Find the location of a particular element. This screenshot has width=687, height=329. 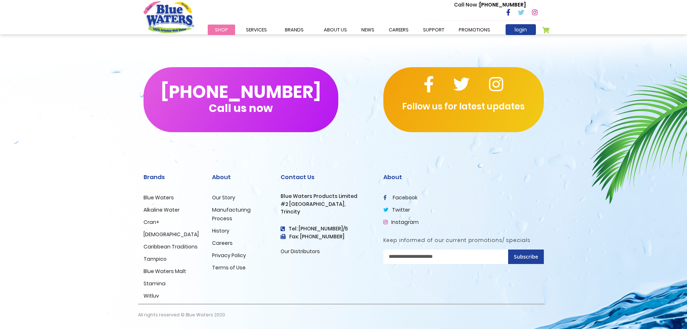

a: Blue Waters Malt is located at coordinates (165, 271).